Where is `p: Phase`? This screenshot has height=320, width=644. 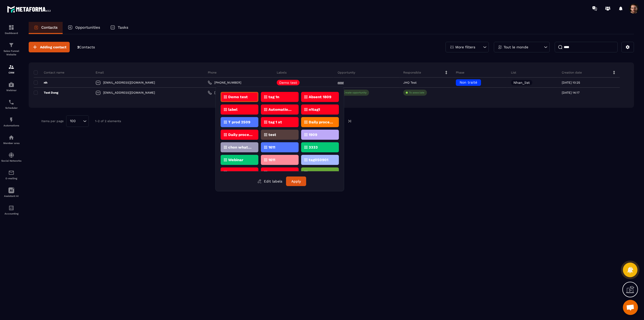 p: Phase is located at coordinates (460, 73).